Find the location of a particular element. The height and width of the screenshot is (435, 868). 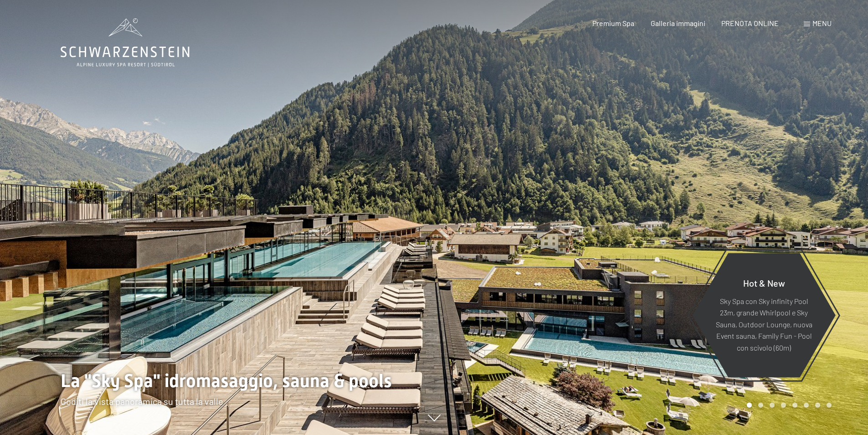

span: Menu is located at coordinates (822, 23).